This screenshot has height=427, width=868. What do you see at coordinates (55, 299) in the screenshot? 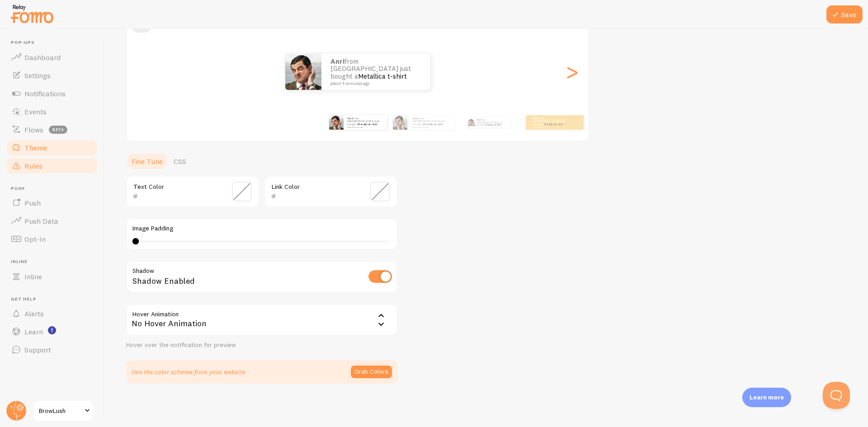
I see `span: Get Help` at bounding box center [55, 299].